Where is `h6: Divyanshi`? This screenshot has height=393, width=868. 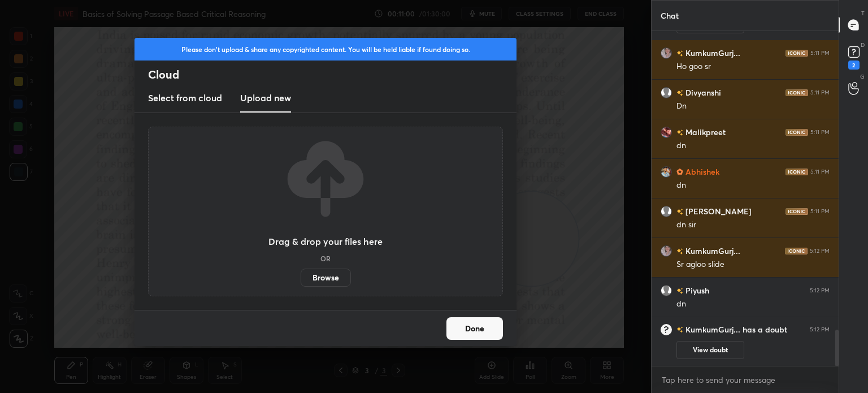 h6: Divyanshi is located at coordinates (702, 92).